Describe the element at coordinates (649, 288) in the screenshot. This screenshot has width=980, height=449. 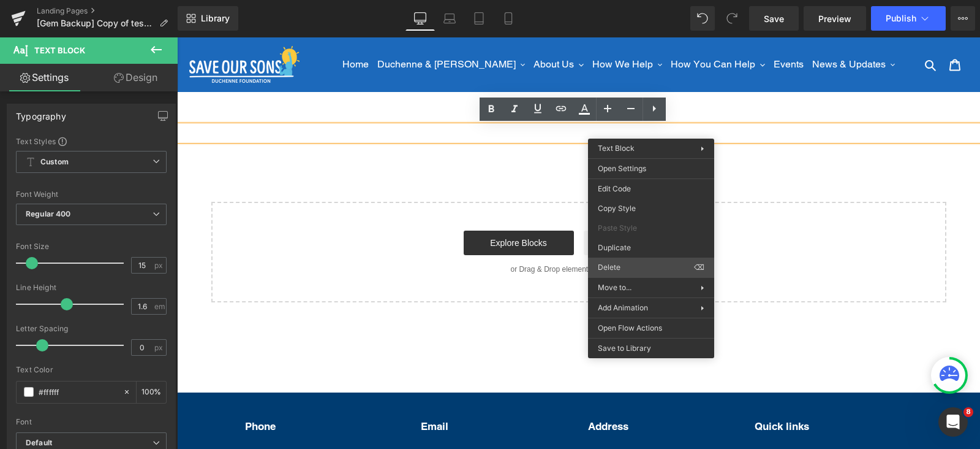
I see `span: Move to...` at that location.